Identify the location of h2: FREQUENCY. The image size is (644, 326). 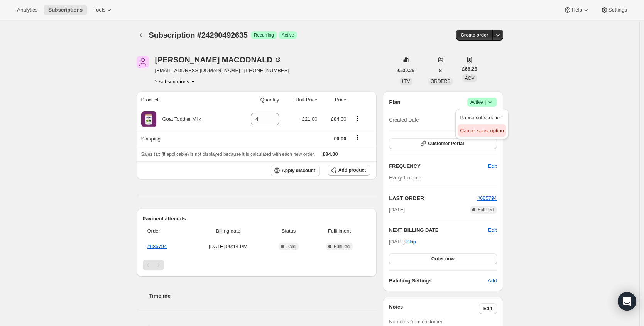
(438, 166).